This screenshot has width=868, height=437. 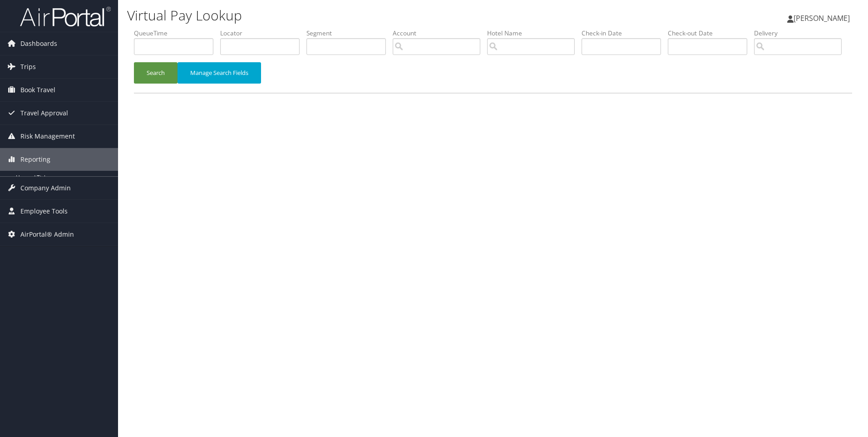 I want to click on span: Book Travel, so click(x=37, y=90).